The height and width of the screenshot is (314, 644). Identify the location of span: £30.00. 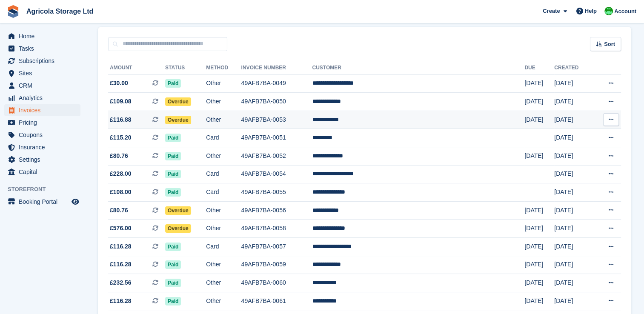
(119, 83).